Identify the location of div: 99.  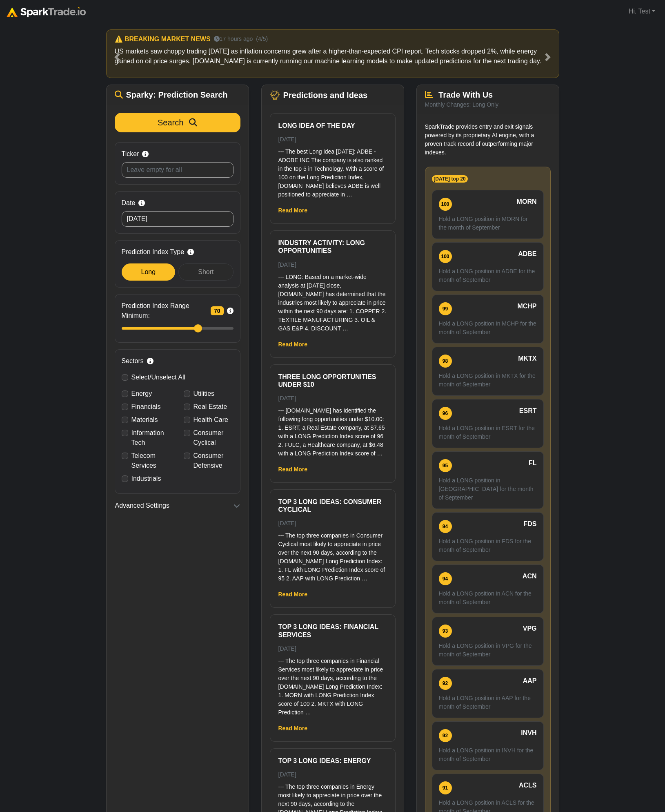
(446, 309).